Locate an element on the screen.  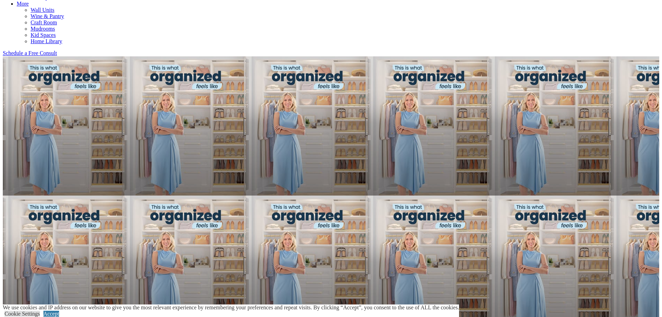
a: Kid Spaces is located at coordinates (43, 35).